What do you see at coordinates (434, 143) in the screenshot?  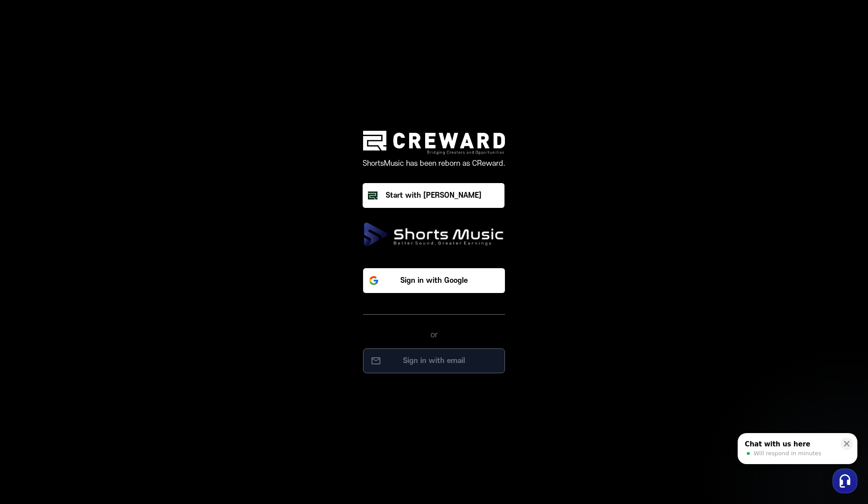 I see `img: creward logo` at bounding box center [434, 143].